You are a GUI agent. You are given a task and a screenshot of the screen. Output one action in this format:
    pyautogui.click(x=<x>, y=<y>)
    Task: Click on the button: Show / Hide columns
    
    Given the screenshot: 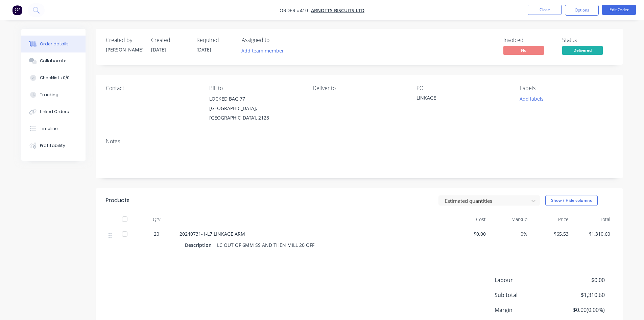 What is the action you would take?
    pyautogui.click(x=572, y=200)
    